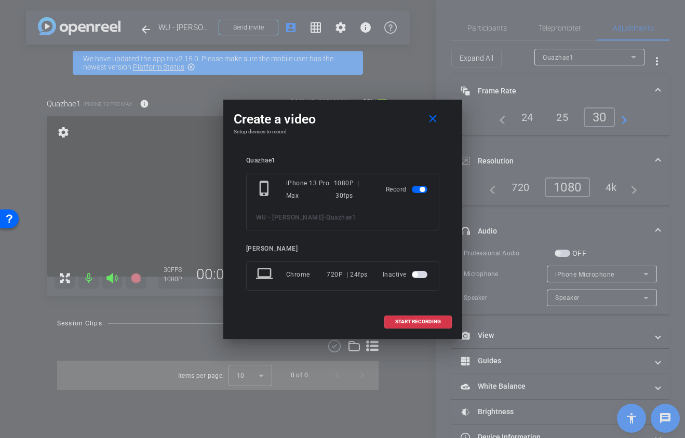  What do you see at coordinates (433, 119) in the screenshot?
I see `mat-icon: close` at bounding box center [433, 119].